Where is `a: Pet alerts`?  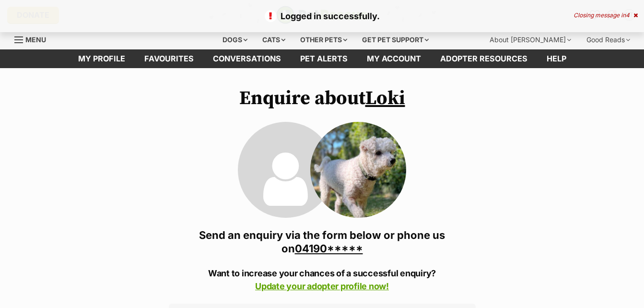
a: Pet alerts is located at coordinates (324, 58).